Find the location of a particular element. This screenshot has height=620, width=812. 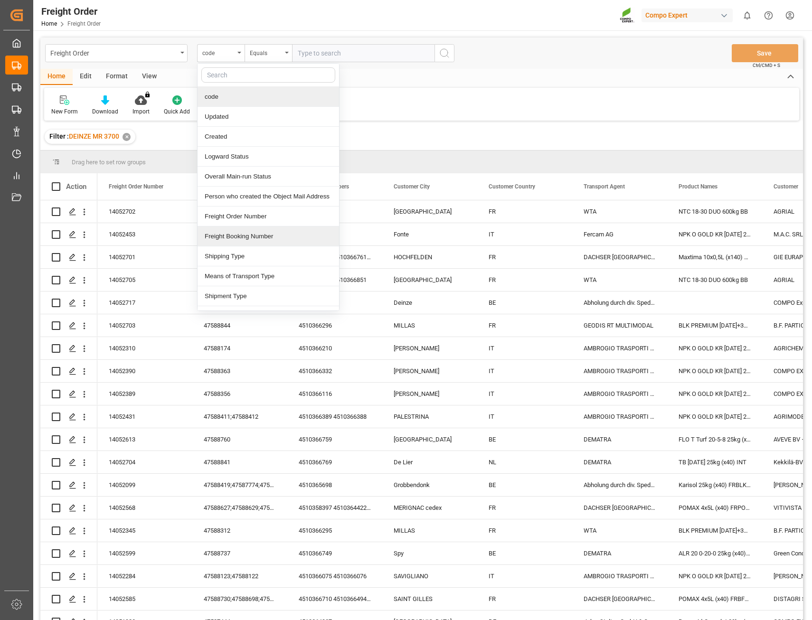

div: 14052701 is located at coordinates (145, 257).